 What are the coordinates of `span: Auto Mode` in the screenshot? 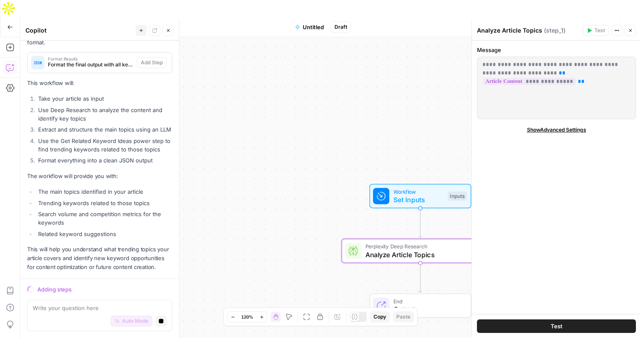 It's located at (135, 322).